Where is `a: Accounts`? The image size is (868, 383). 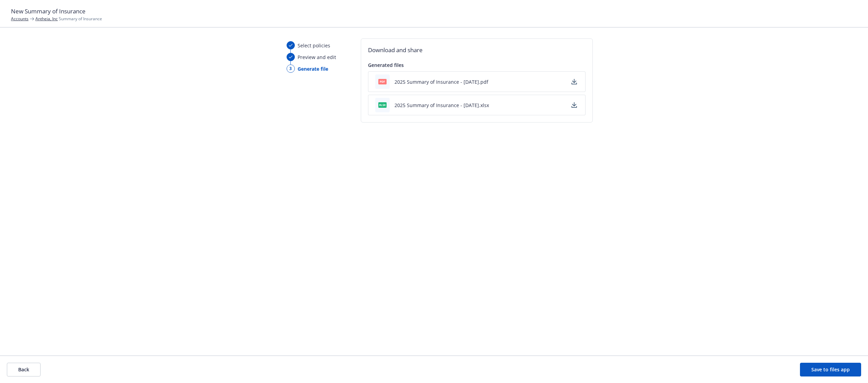 a: Accounts is located at coordinates (20, 18).